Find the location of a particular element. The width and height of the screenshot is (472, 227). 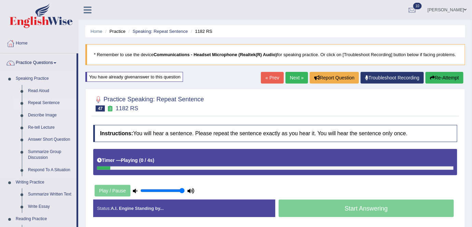

small: 1182 RS is located at coordinates (127, 108).